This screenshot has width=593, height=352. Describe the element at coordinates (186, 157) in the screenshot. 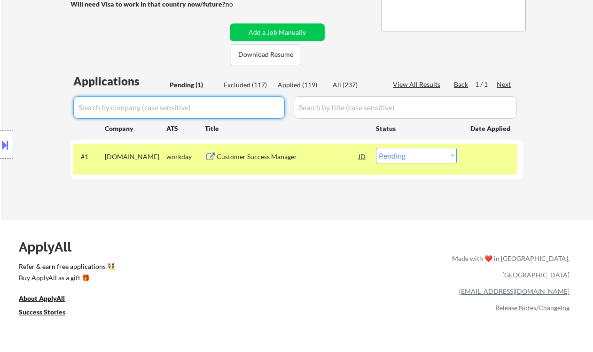

I see `div: workday` at that location.